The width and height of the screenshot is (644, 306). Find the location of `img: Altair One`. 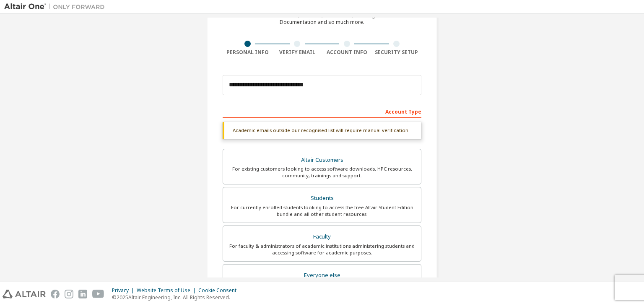

img: Altair One is located at coordinates (57, 6).